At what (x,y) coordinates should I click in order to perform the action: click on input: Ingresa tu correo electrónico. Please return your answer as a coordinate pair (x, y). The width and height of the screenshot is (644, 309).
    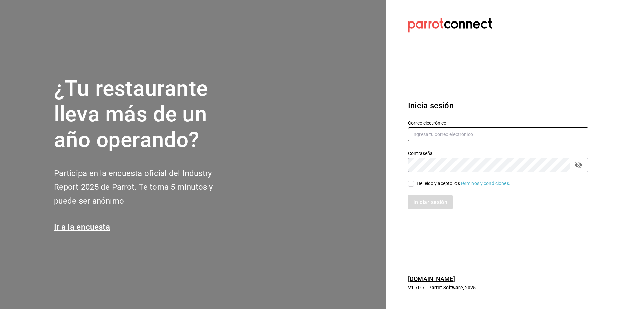
    Looking at the image, I should click on (498, 135).